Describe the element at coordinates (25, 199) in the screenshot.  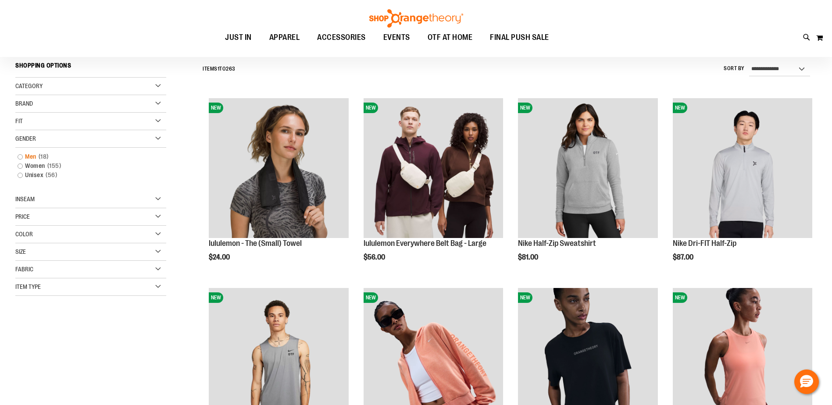
I see `span: Inseam` at that location.